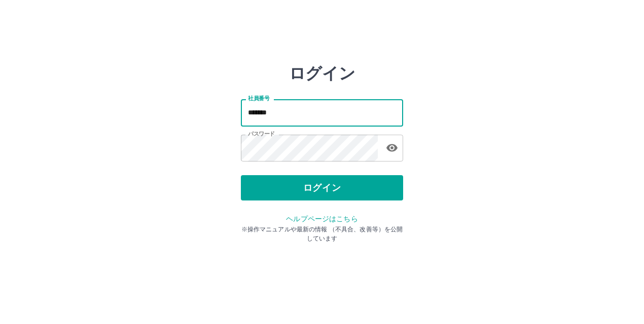  Describe the element at coordinates (261, 134) in the screenshot. I see `label: パスワード` at that location.